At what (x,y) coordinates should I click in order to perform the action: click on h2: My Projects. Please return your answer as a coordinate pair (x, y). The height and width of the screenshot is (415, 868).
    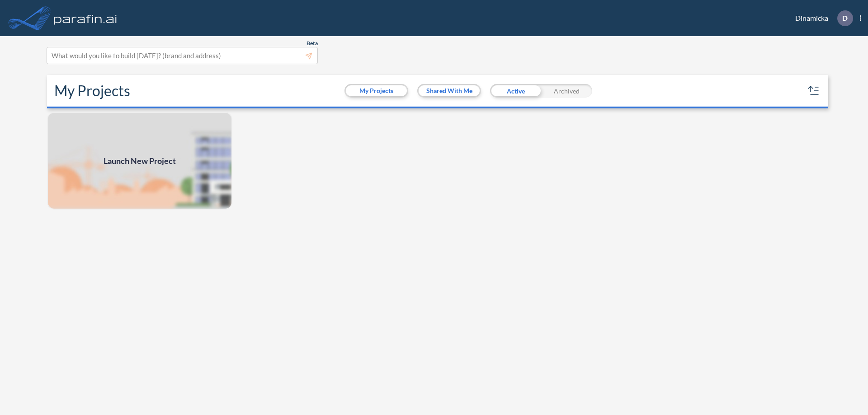
    Looking at the image, I should click on (92, 91).